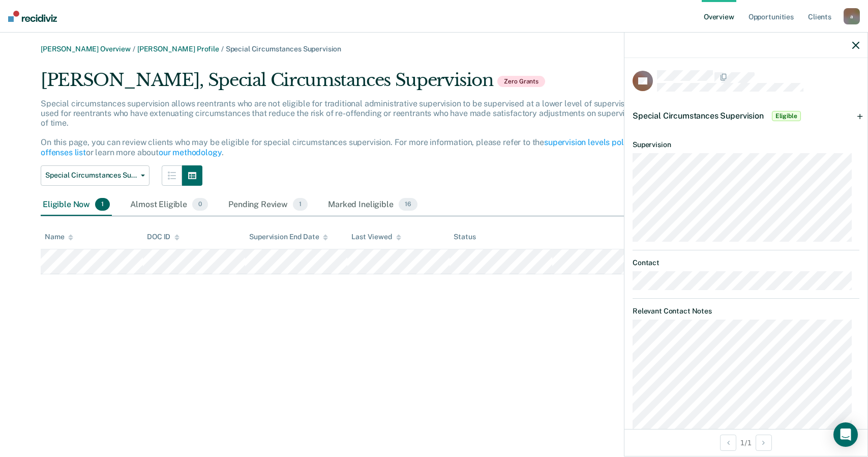 Image resolution: width=868 pixels, height=457 pixels. What do you see at coordinates (372, 205) in the screenshot?
I see `div: Marked Ineligible` at bounding box center [372, 205].